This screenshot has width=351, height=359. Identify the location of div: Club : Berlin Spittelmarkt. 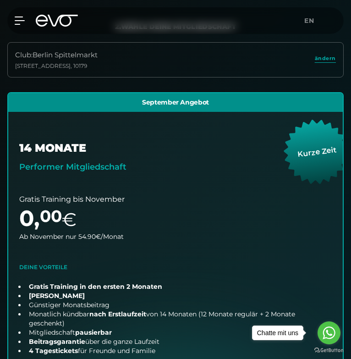
(56, 55).